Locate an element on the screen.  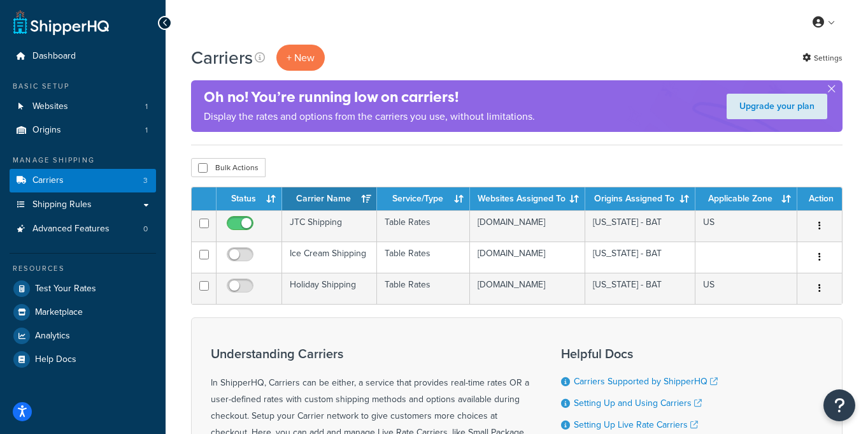
h3: Helpful Docs is located at coordinates (644, 353).